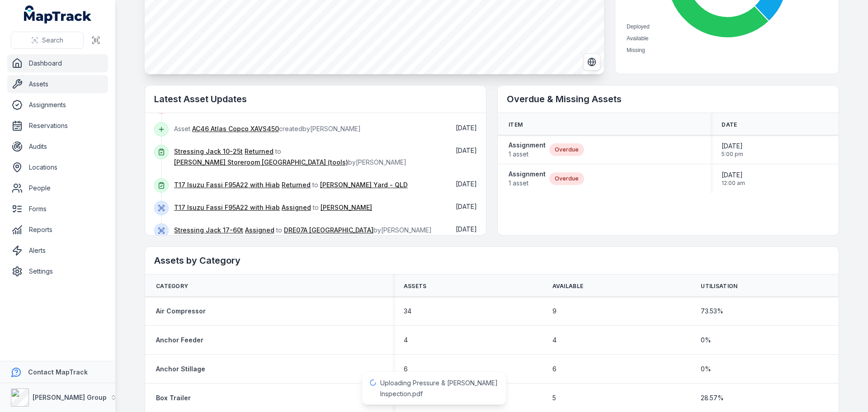  Describe the element at coordinates (732, 154) in the screenshot. I see `span: 5:00 pm` at that location.